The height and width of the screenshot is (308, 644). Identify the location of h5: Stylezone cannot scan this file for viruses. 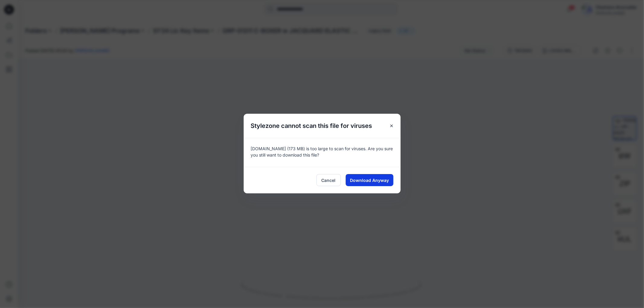
(311, 126).